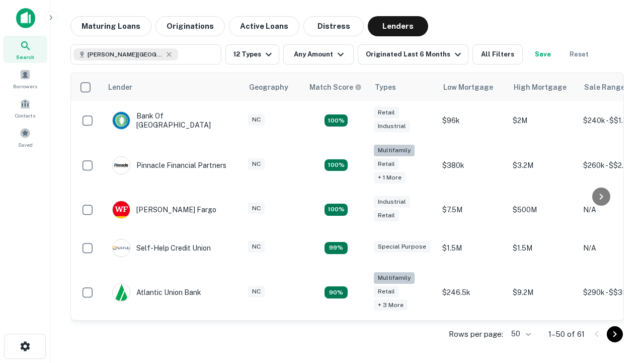 This screenshot has height=363, width=644. What do you see at coordinates (473, 87) in the screenshot?
I see `th: Low Mortgage` at bounding box center [473, 87].